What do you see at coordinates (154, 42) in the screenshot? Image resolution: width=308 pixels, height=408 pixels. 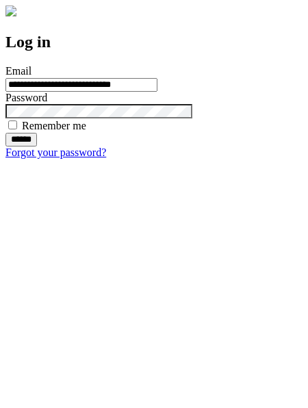 I see `h2: Log in` at bounding box center [154, 42].